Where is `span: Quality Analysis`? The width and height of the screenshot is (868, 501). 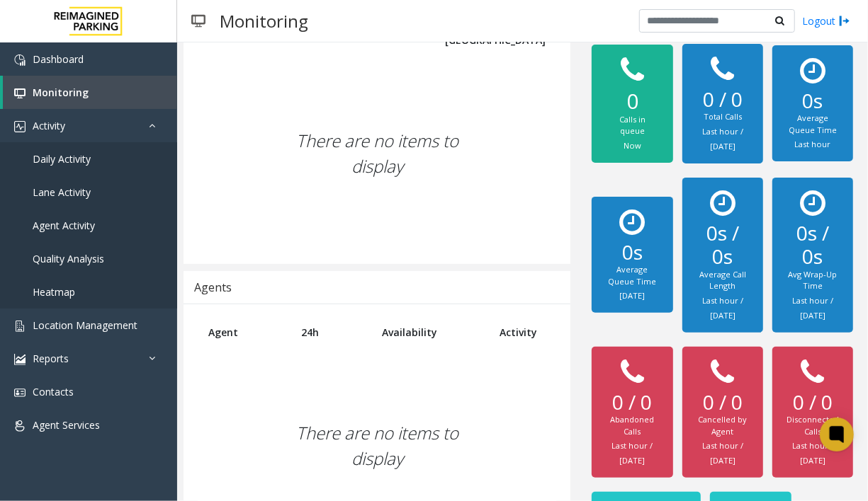 span: Quality Analysis is located at coordinates (68, 258).